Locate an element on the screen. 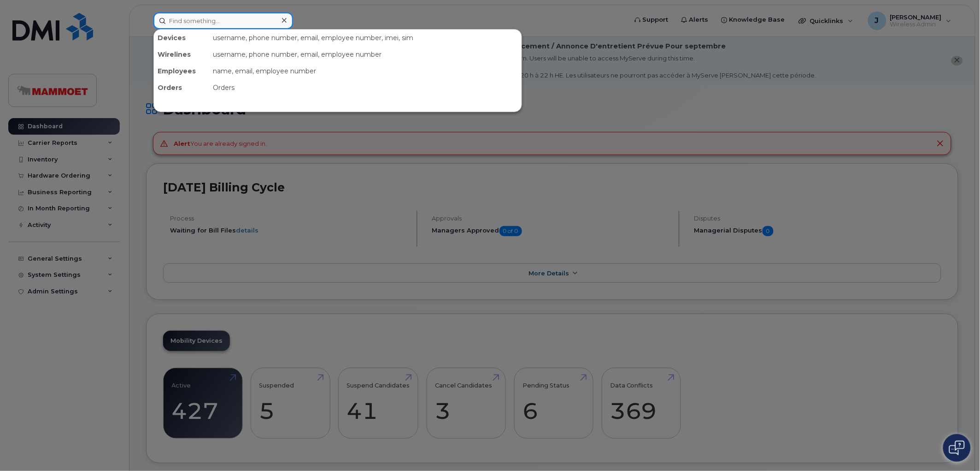 The image size is (980, 471). div: Devices is located at coordinates (182, 38).